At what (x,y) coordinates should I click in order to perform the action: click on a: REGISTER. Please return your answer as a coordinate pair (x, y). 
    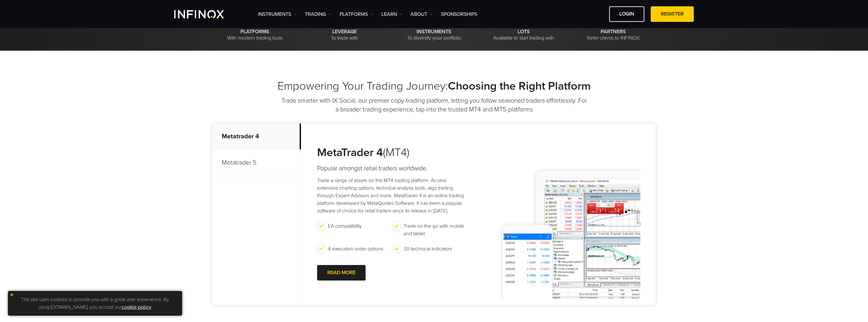
    Looking at the image, I should click on (673, 14).